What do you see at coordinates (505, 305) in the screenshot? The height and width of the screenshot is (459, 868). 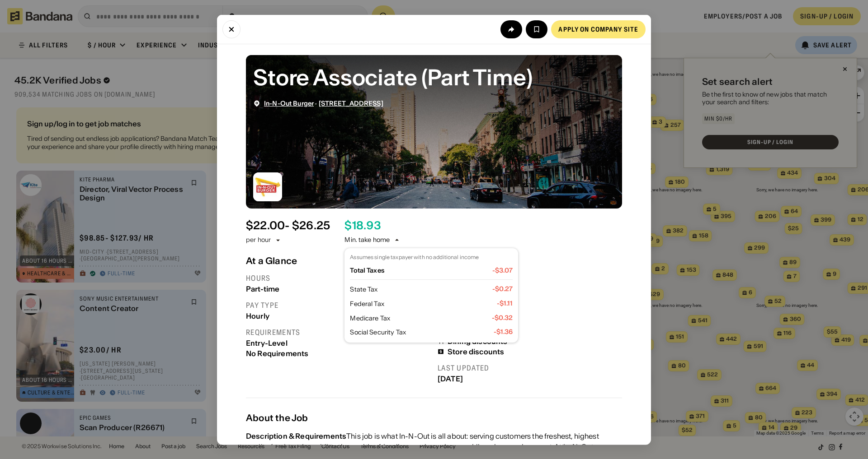 I see `div: -$ 1.11` at bounding box center [505, 305].